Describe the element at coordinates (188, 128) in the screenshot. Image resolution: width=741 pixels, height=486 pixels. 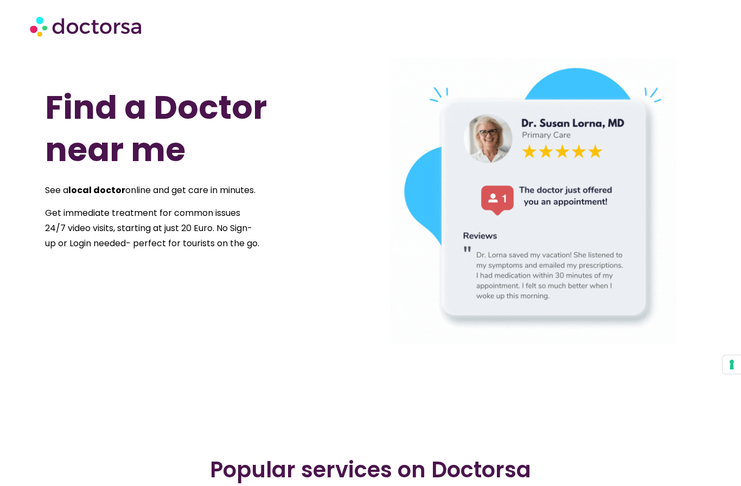
I see `h1: Find a Doctor near me` at that location.